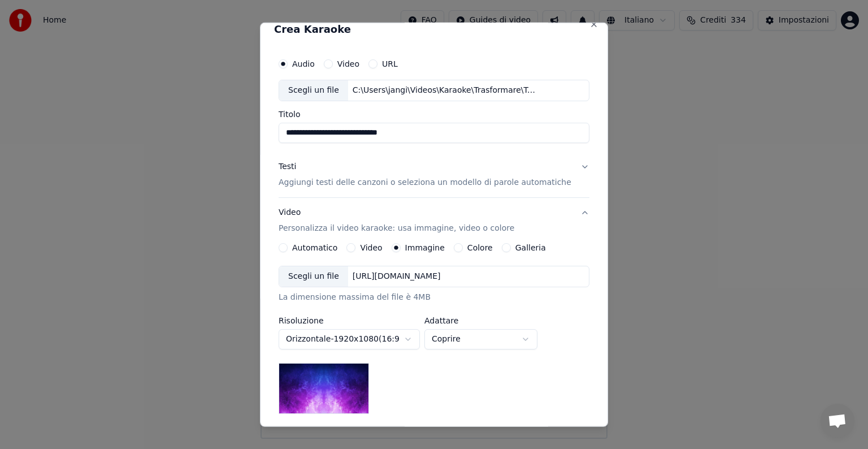  I want to click on label: Immagine, so click(425, 248).